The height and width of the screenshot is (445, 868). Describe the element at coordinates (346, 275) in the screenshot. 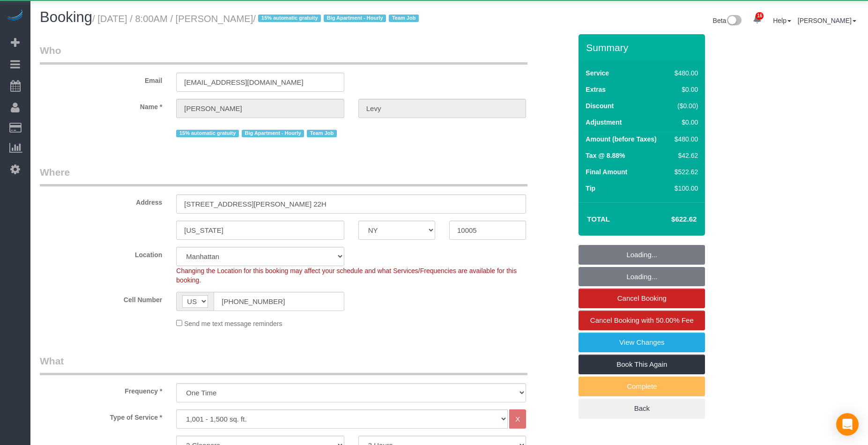

I see `span: Changing the Location for this booking may affect your schedule and what Services/Frequencies are...` at that location.